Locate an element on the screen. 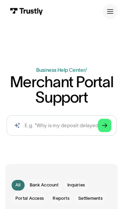 The width and height of the screenshot is (123, 209). span: Inquiries is located at coordinates (76, 185).